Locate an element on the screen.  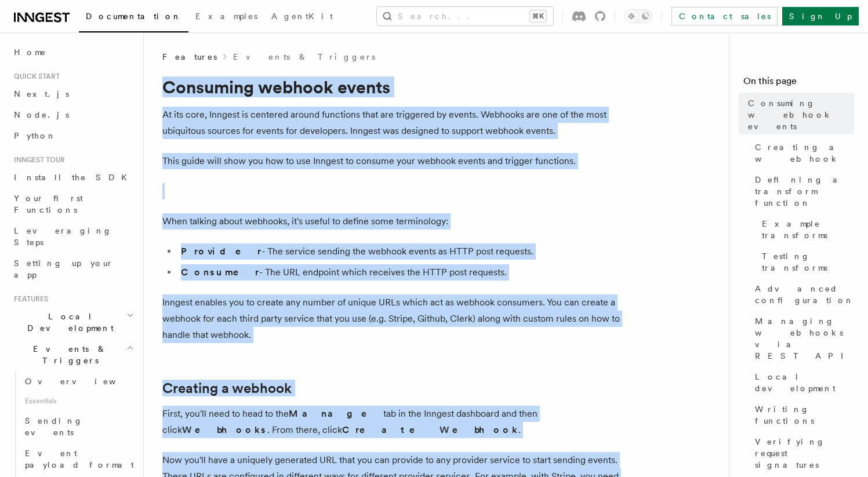
span: Creating a webhook is located at coordinates (804, 153).